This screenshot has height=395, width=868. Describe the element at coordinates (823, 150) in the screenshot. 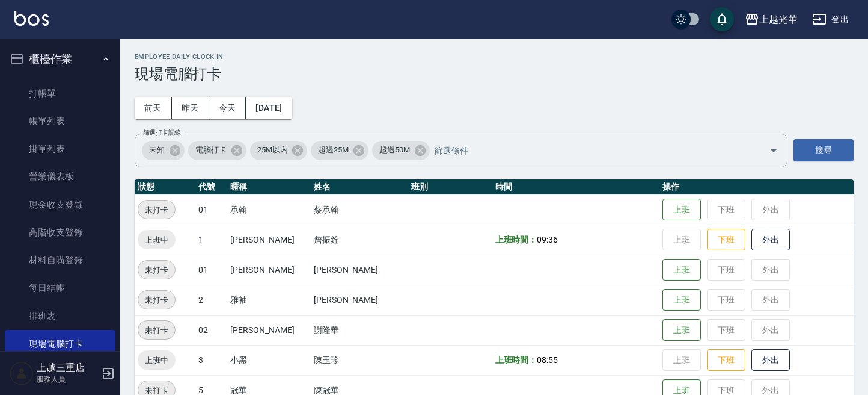

I see `button: 搜尋` at that location.